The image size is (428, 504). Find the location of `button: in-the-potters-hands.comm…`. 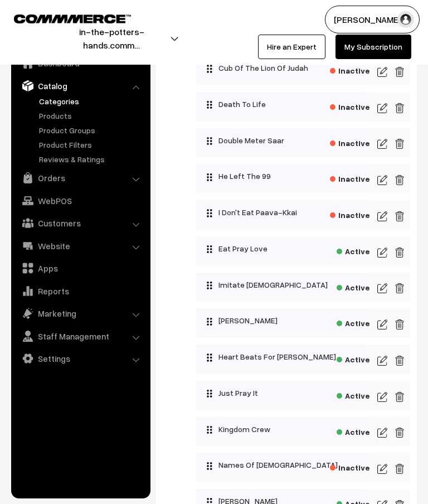

button: in-the-potters-hands.comm… is located at coordinates (112, 39).